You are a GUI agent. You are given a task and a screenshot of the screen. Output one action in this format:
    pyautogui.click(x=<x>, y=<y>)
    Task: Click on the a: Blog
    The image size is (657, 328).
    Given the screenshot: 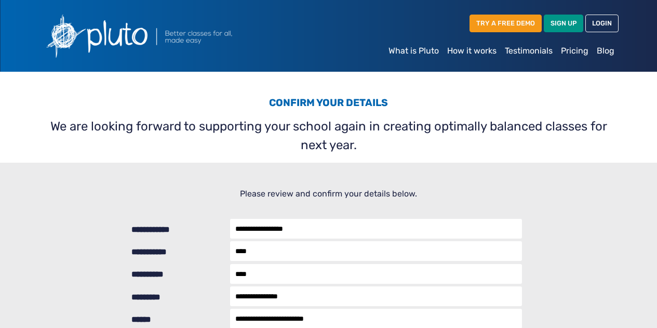 What is the action you would take?
    pyautogui.click(x=606, y=51)
    